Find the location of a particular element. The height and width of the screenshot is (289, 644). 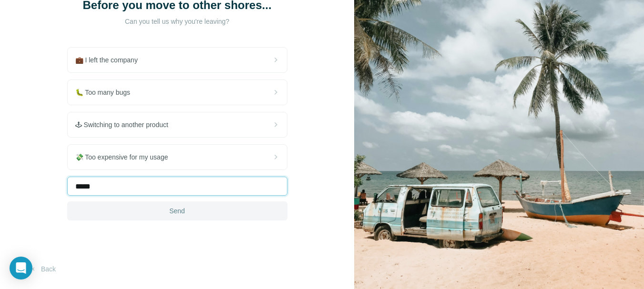

span: 💼 I left the company is located at coordinates (110, 60).